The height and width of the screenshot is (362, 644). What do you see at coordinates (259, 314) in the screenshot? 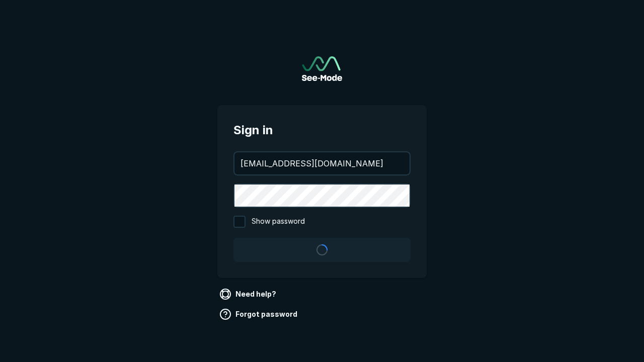
I see `a: Forgot password` at bounding box center [259, 314].